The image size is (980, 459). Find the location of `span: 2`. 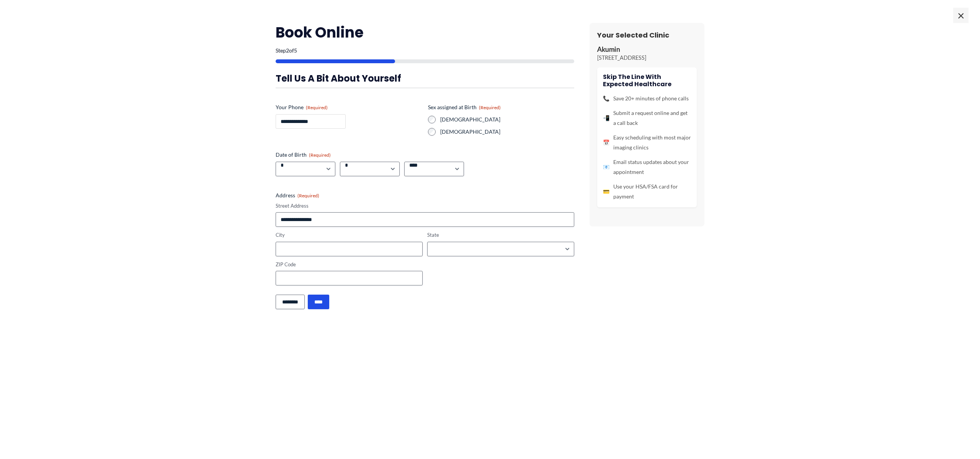

span: 2 is located at coordinates (288, 50).